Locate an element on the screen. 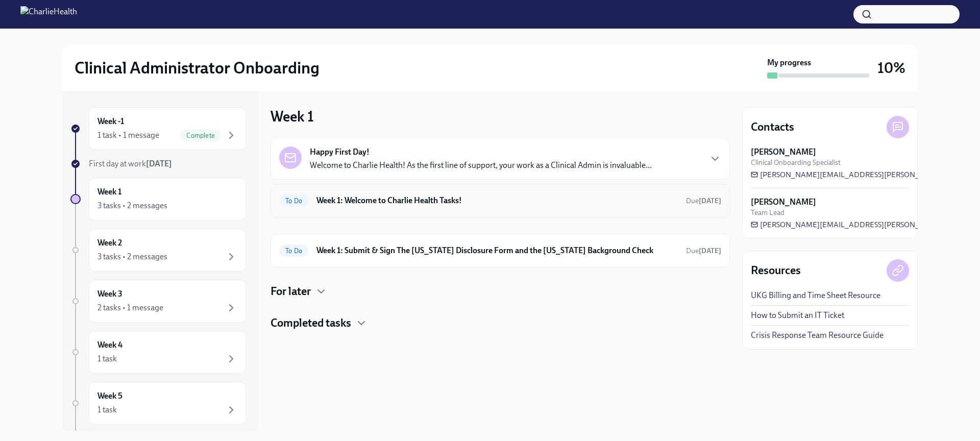 The image size is (980, 441). img: CharlieHealth is located at coordinates (48, 15).